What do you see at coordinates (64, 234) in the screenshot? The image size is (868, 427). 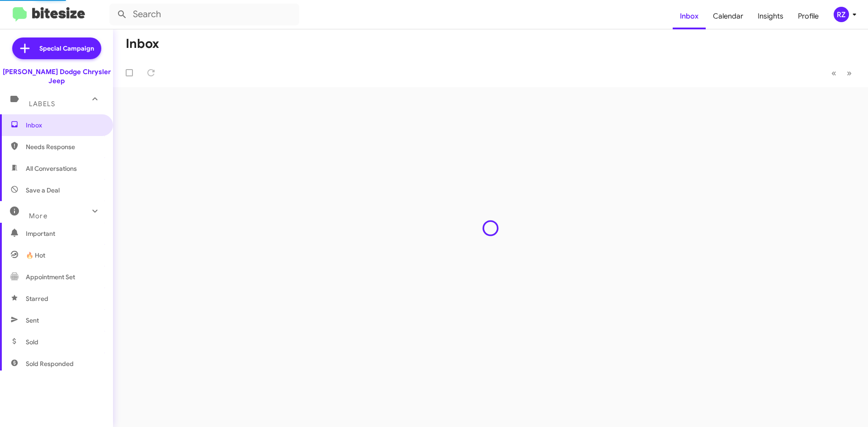 I see `span: Important` at bounding box center [64, 234].